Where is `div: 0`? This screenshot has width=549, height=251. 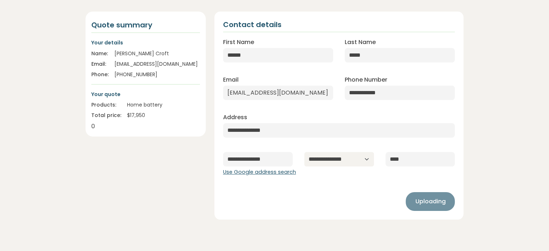
div: 0 is located at coordinates (146, 116).